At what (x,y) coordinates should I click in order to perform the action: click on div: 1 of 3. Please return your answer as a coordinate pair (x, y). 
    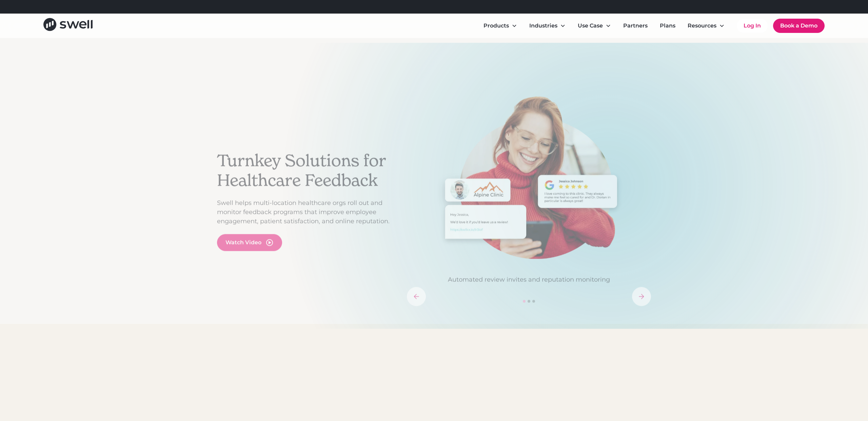
    Looking at the image, I should click on (529, 190).